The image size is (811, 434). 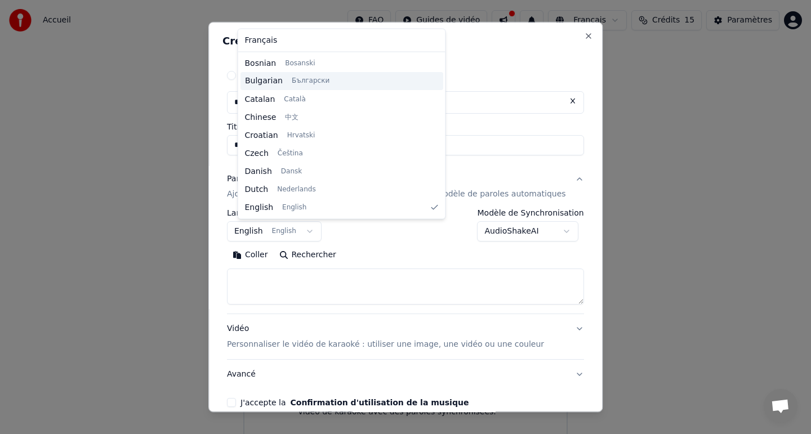 I want to click on span: Hrvatski, so click(x=301, y=135).